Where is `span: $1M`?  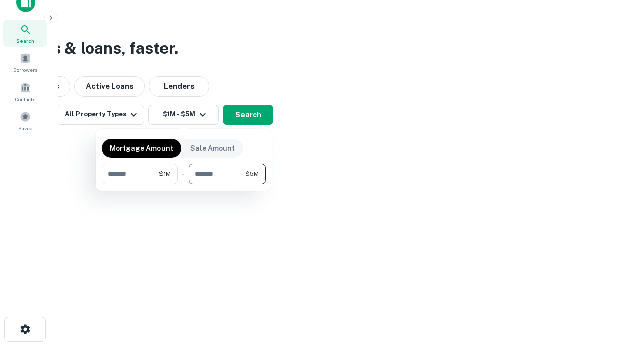 span: $1M is located at coordinates (164, 174).